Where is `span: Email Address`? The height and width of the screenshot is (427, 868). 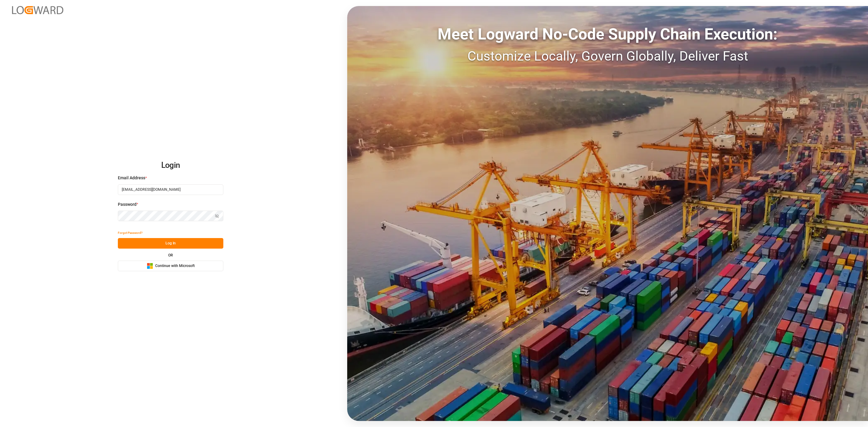
span: Email Address is located at coordinates (131, 178).